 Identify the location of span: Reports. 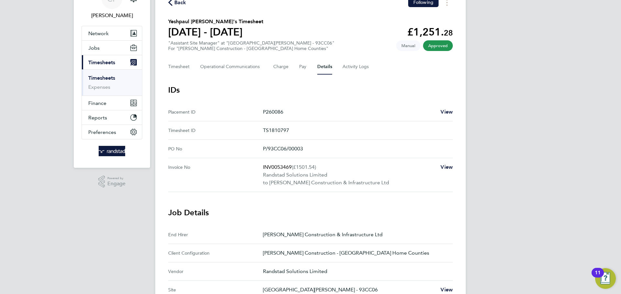
(98, 118).